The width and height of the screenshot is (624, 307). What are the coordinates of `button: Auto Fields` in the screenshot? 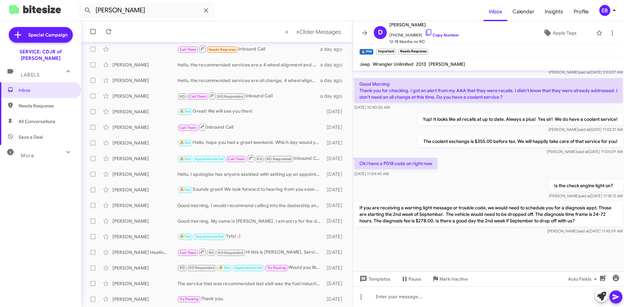 It's located at (584, 279).